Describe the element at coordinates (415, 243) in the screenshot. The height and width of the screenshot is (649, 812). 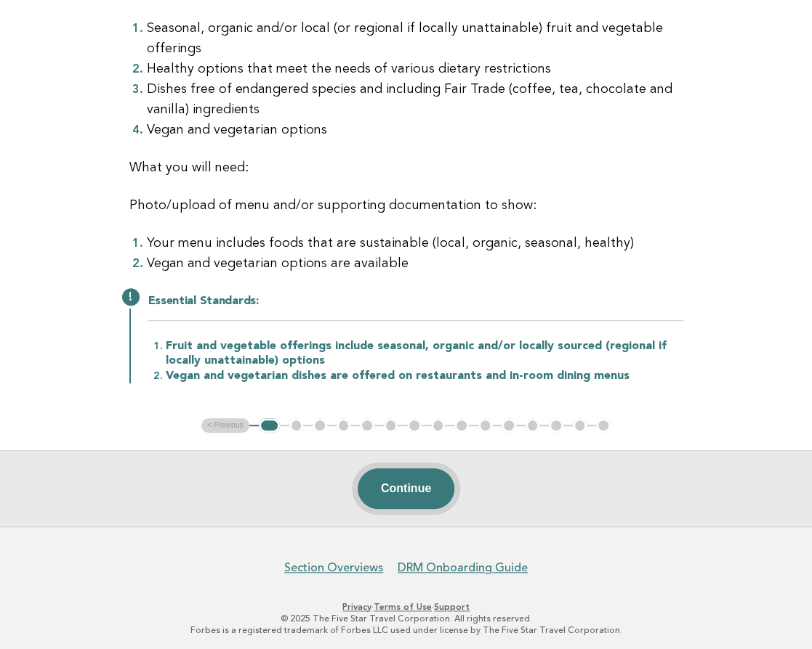
I see `li: Your menu includes foods that are sustainable (local, organic, seasonal, healthy)` at that location.